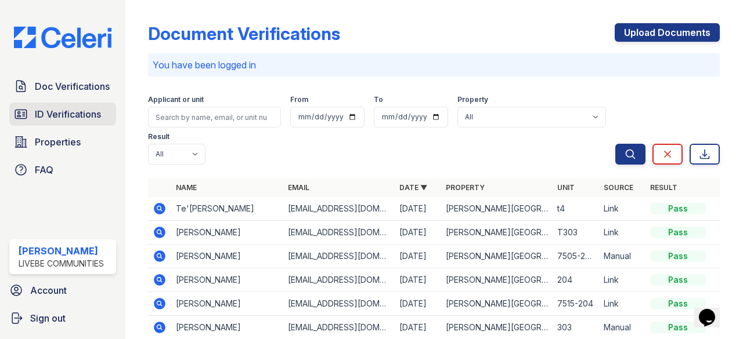 Image resolution: width=743 pixels, height=339 pixels. Describe the element at coordinates (663, 187) in the screenshot. I see `a: Result` at that location.